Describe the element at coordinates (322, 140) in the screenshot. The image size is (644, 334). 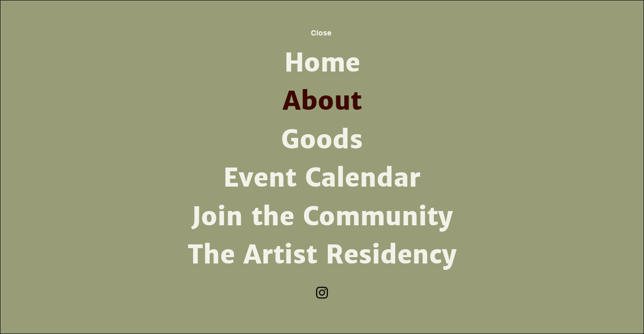
I see `a: Goods` at that location.